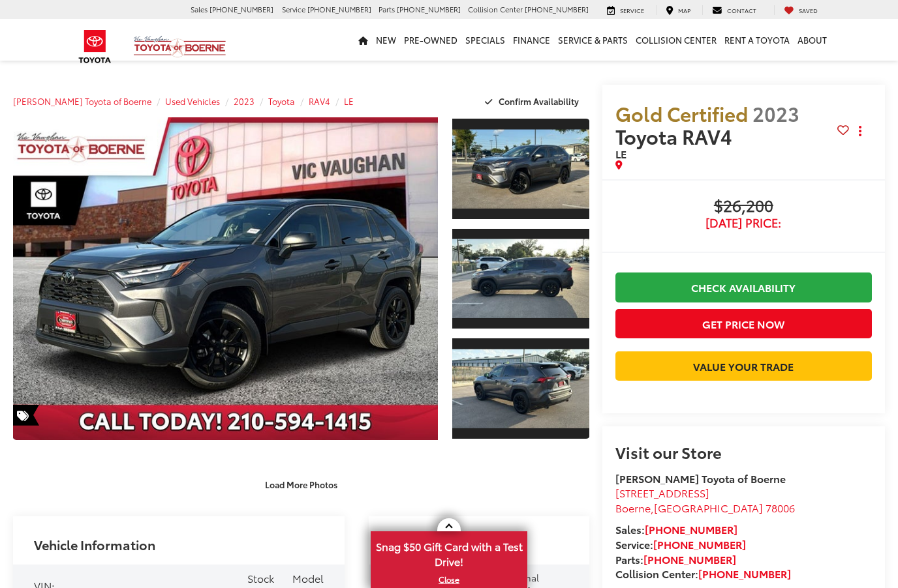 Image resolution: width=898 pixels, height=588 pixels. What do you see at coordinates (192, 101) in the screenshot?
I see `span: Used Vehicles` at bounding box center [192, 101].